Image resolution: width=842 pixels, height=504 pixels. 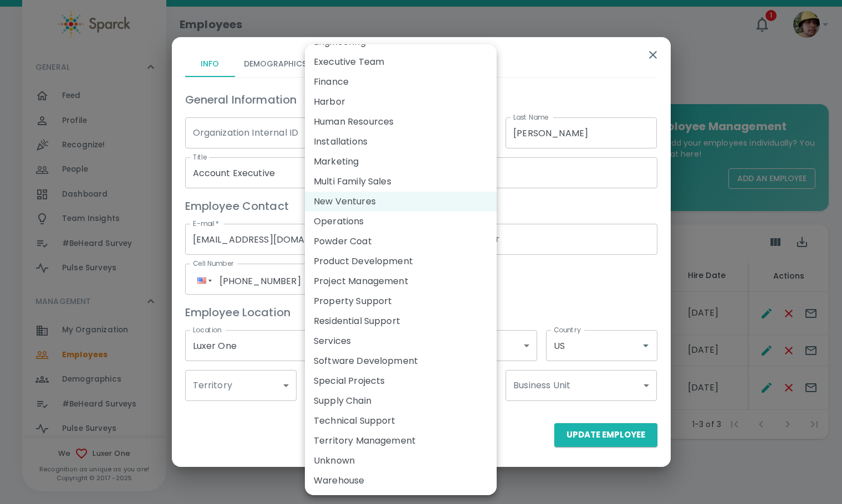 What do you see at coordinates (400, 222) in the screenshot?
I see `li: Operations` at bounding box center [400, 222].